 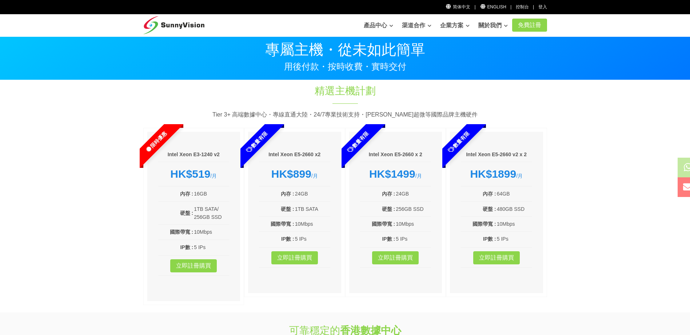 What do you see at coordinates (312, 209) in the screenshot?
I see `td: 1TB SATA` at bounding box center [312, 209].